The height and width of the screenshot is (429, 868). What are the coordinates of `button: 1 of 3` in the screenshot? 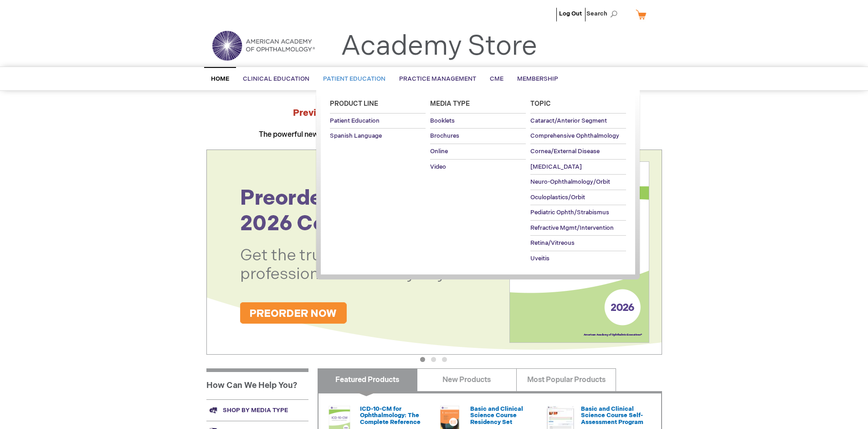 It's located at (422, 359).